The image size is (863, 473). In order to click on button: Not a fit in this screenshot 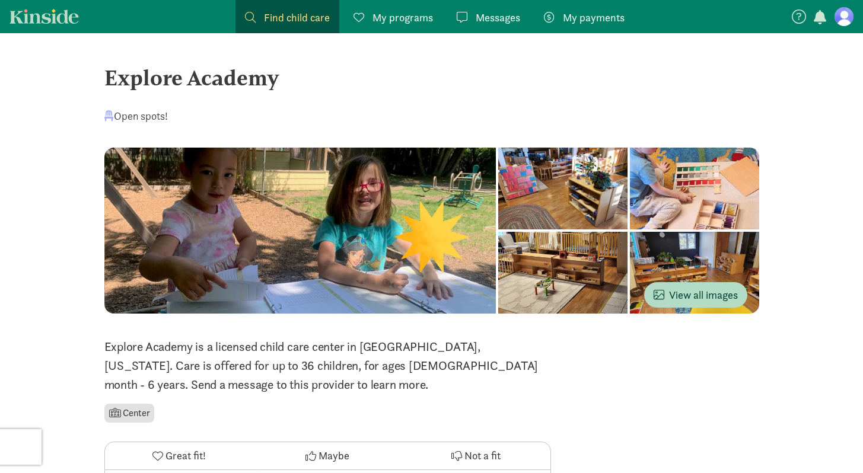, I will do `click(476, 456)`.